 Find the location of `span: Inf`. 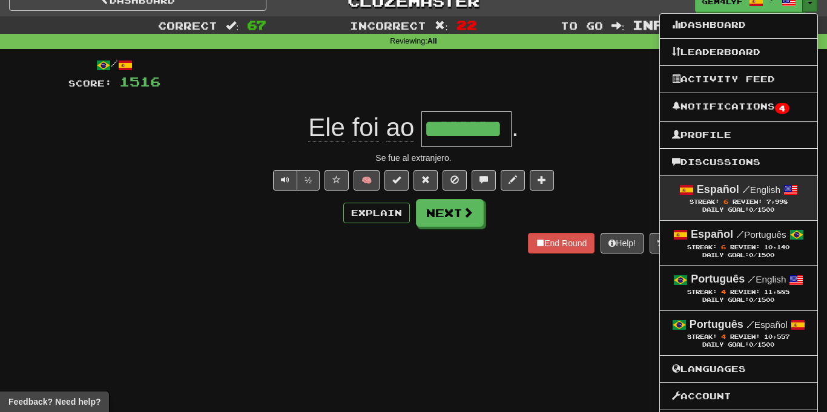

span: Inf is located at coordinates (648, 25).